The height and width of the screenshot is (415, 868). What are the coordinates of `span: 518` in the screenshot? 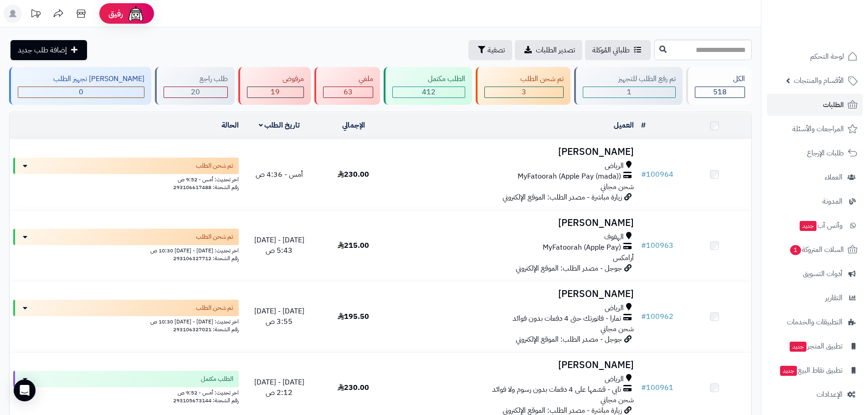 It's located at (720, 92).